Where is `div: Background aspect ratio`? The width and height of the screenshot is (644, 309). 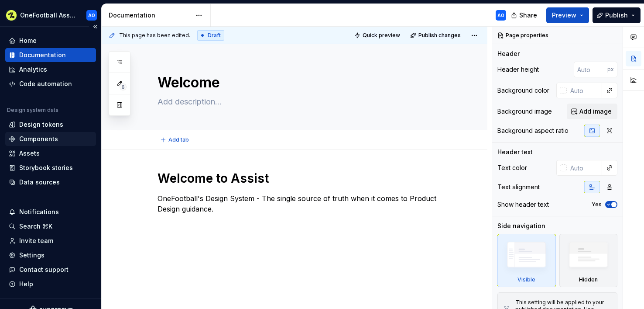
div: Background aspect ratio is located at coordinates (533, 131).